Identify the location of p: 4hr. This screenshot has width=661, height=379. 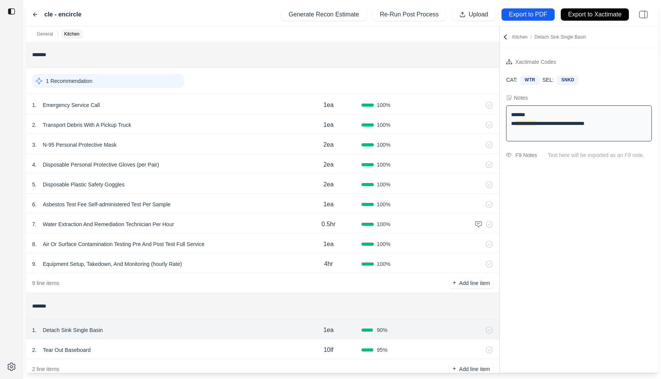
(328, 264).